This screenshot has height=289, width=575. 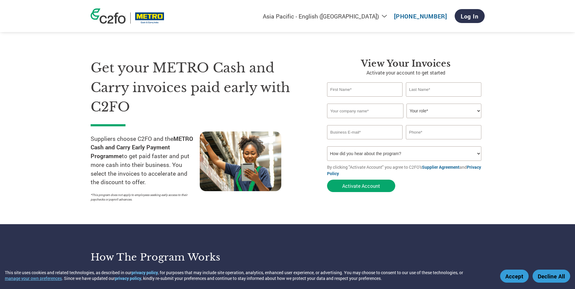 I want to click on p: Suppliers choose C2FO and the to get paid faster and put more cash into their business. You selec..., so click(x=145, y=161).